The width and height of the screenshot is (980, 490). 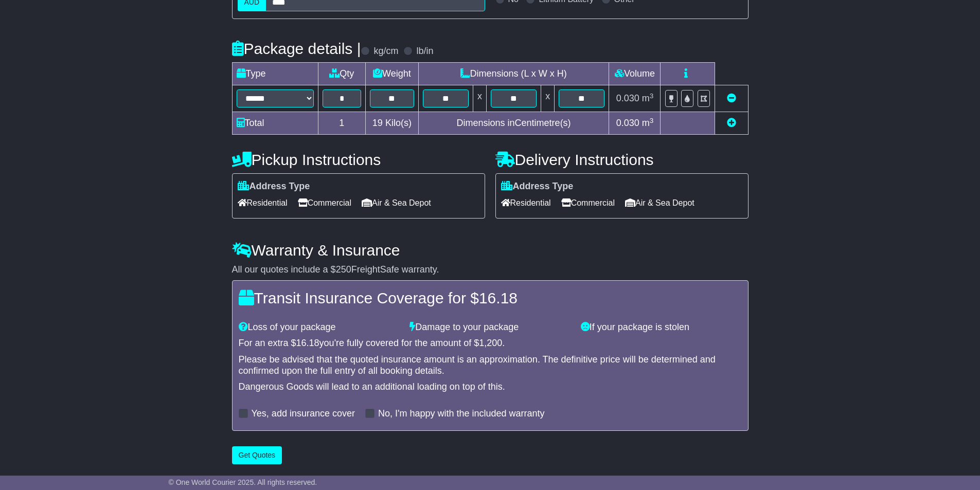 What do you see at coordinates (732, 123) in the screenshot?
I see `a: Add new item` at bounding box center [732, 123].